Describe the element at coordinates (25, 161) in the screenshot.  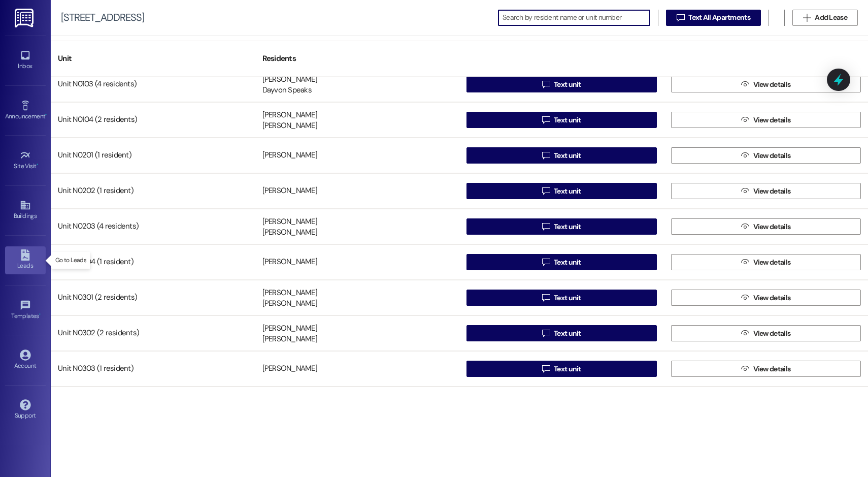
I see `a: Site Visit •` at that location.